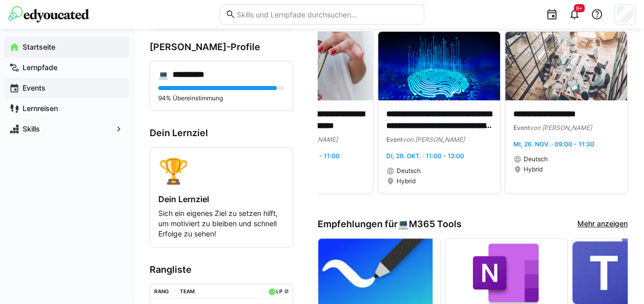  What do you see at coordinates (221, 224) in the screenshot?
I see `p: Sich ein eigenes Ziel zu setzen hilft, um motiviert zu bleiben und schnell Erfolge zu sehen!` at bounding box center [221, 224].